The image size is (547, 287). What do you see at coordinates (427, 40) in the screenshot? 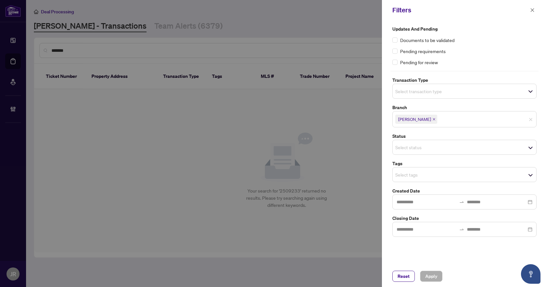
I see `span: Documents to be validated` at bounding box center [427, 40].